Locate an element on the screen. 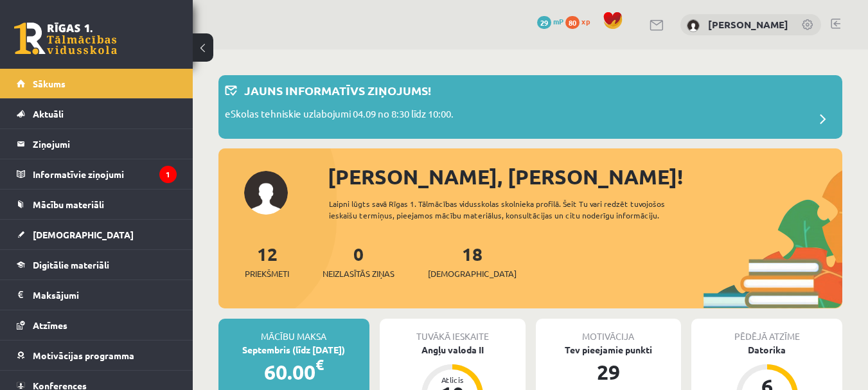 The image size is (868, 390). span: 80 is located at coordinates (572, 22).